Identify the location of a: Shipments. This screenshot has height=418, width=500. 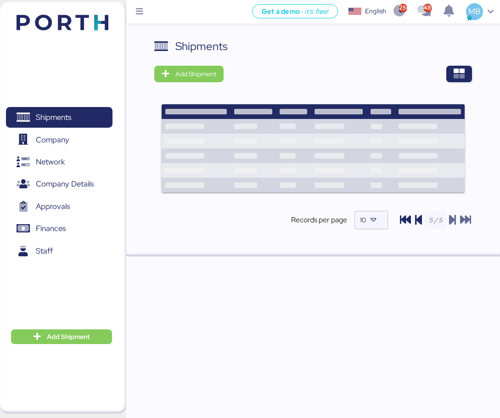
(59, 118).